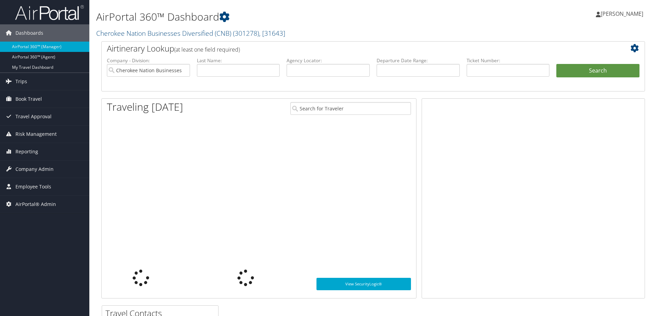 Image resolution: width=657 pixels, height=316 pixels. I want to click on label: Departure Date Range:, so click(418, 60).